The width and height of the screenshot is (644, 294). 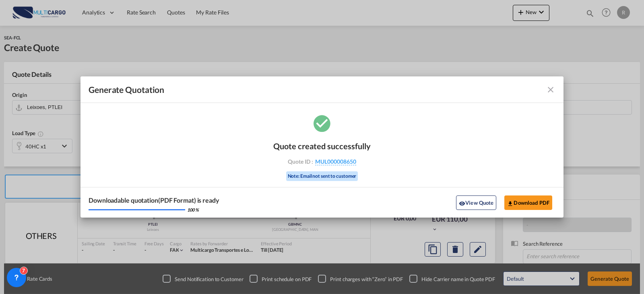 What do you see at coordinates (193, 209) in the screenshot?
I see `div: 100 %` at bounding box center [193, 209].